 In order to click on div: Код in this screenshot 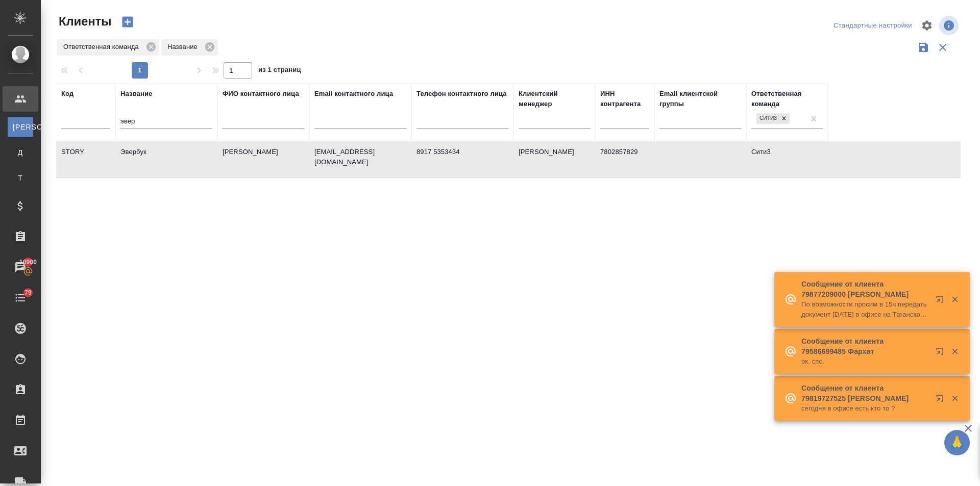, I will do `click(67, 94)`.